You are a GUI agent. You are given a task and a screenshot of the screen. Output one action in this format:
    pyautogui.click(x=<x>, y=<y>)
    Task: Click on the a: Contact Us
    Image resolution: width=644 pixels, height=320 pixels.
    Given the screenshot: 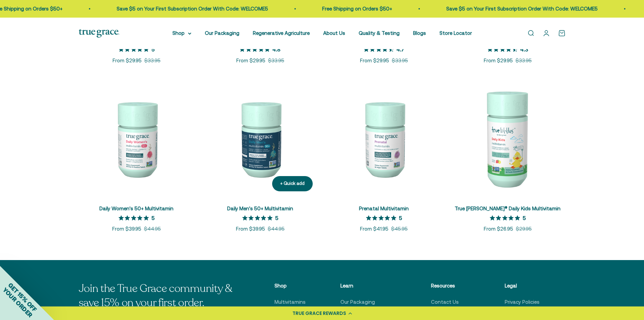 What is the action you would take?
    pyautogui.click(x=445, y=302)
    